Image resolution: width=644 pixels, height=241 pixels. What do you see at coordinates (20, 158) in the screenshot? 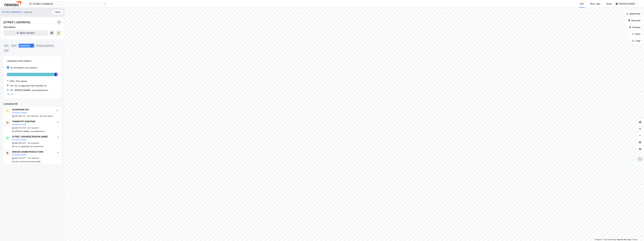
I see `div: 925 743 577` at bounding box center [20, 158].